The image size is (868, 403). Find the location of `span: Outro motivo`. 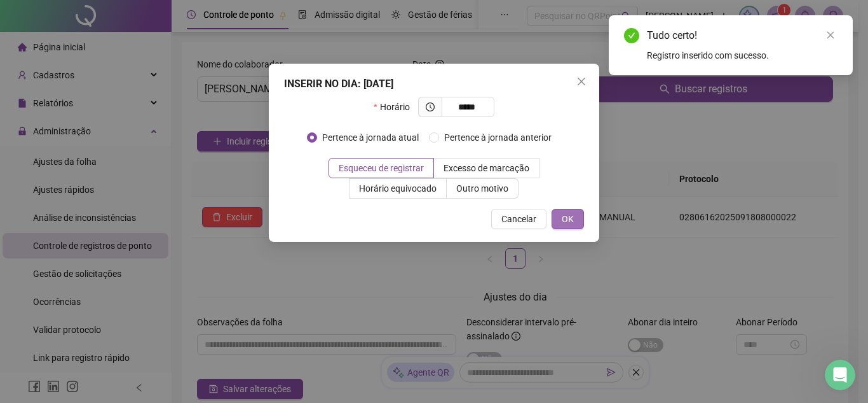

span: Outro motivo is located at coordinates (483, 188).